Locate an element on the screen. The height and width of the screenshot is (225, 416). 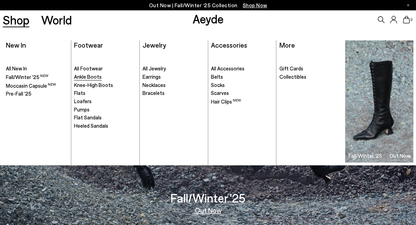
img: Group_1295_900x.jpg is located at coordinates (379, 101).